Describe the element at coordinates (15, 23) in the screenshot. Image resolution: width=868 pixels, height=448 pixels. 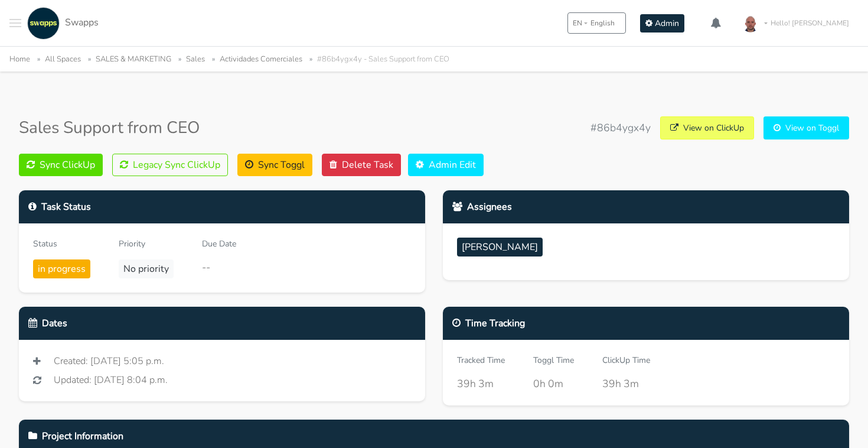
I see `button: Toggle navigation menu` at that location.